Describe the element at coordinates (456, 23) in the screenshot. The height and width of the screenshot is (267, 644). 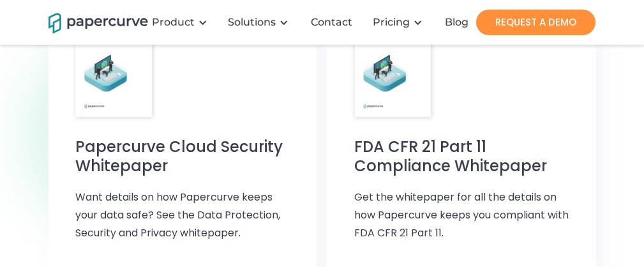
I see `div: Blog` at that location.